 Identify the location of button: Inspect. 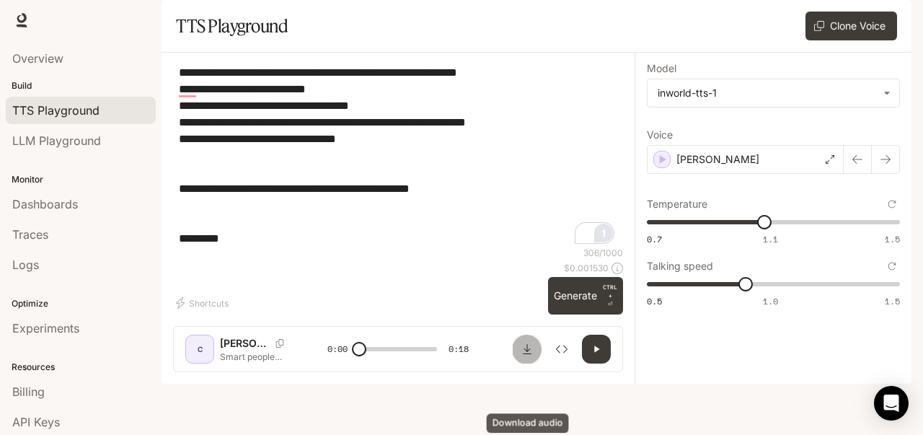
(562, 349).